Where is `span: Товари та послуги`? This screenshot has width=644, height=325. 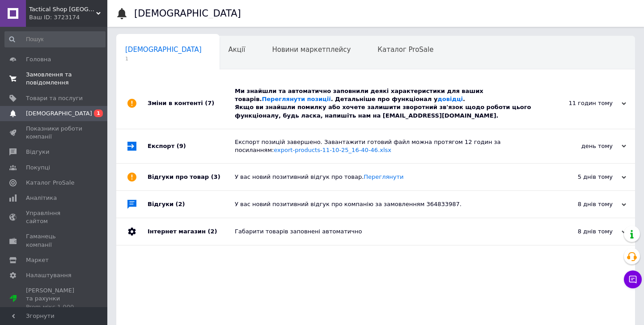 span: Товари та послуги is located at coordinates (54, 98).